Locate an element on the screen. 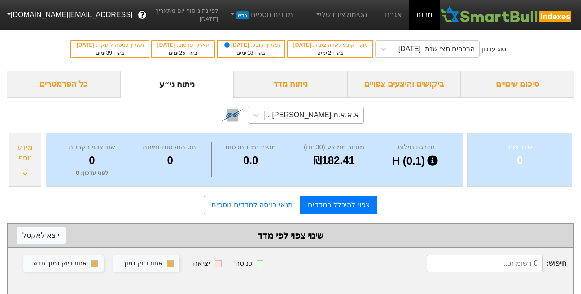  button: אחוז דיוק נמוך is located at coordinates (146, 263).